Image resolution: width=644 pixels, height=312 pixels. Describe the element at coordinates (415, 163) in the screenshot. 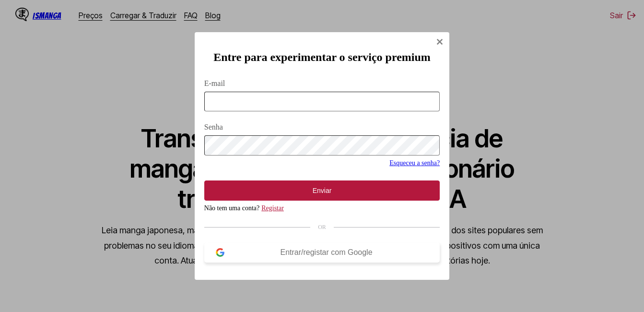

I see `a: Esqueceu a senha?` at that location.